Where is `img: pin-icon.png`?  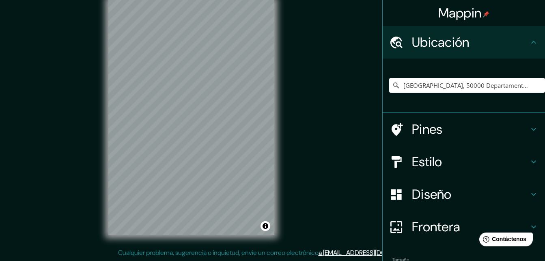 img: pin-icon.png is located at coordinates (487, 14).